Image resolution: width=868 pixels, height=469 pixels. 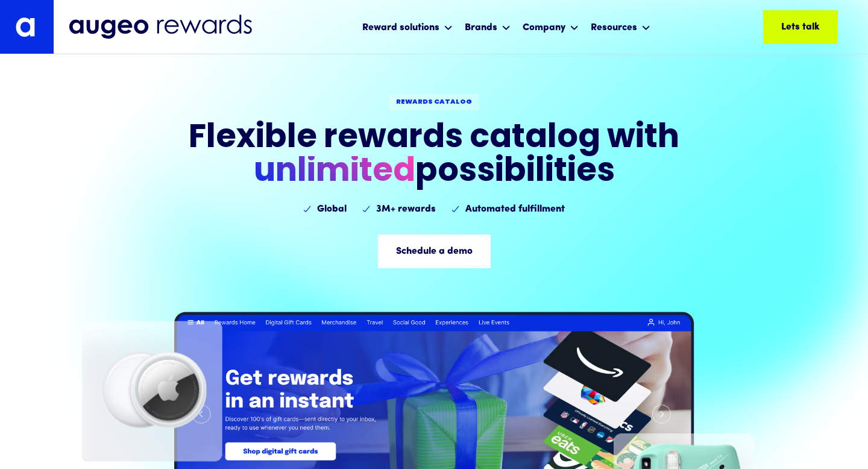 What do you see at coordinates (160, 27) in the screenshot?
I see `img: Augeo Rewards business unit full logo in midnight blue.` at bounding box center [160, 27].